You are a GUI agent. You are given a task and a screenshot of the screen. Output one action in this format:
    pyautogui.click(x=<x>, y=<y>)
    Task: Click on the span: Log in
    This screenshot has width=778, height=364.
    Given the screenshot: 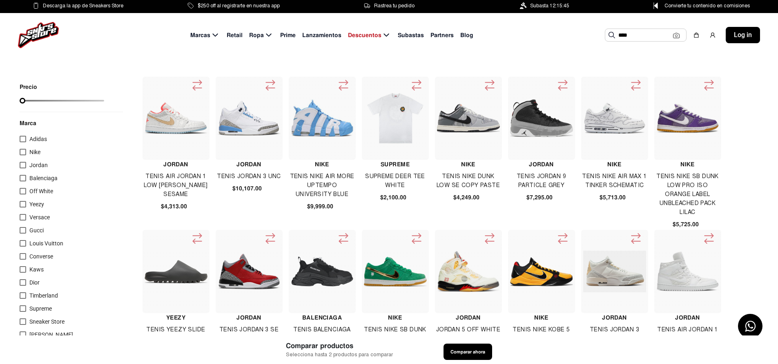 What is the action you would take?
    pyautogui.click(x=742, y=35)
    